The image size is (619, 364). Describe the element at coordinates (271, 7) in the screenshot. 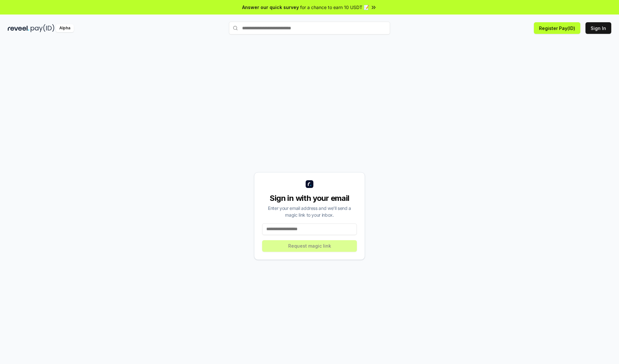

I see `span: Answer our quick survey` at that location.